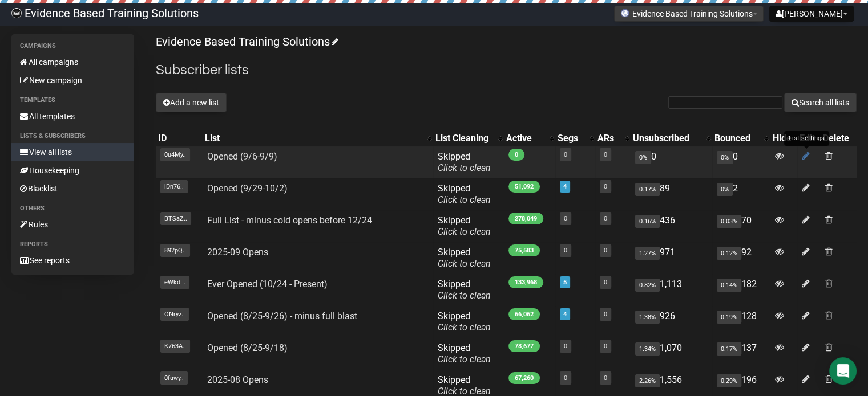 The height and width of the screenshot is (396, 868). What do you see at coordinates (736, 138) in the screenshot?
I see `div: Bounced` at bounding box center [736, 138].